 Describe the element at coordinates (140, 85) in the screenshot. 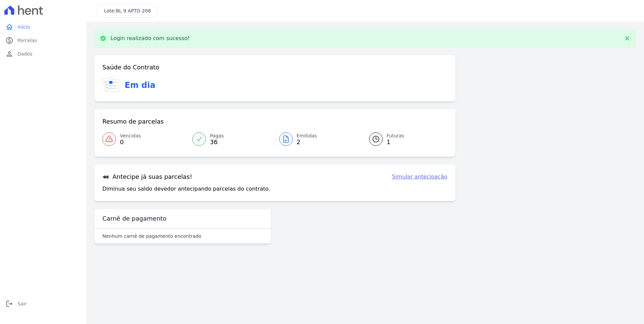

I see `h3: Em dia` at that location.